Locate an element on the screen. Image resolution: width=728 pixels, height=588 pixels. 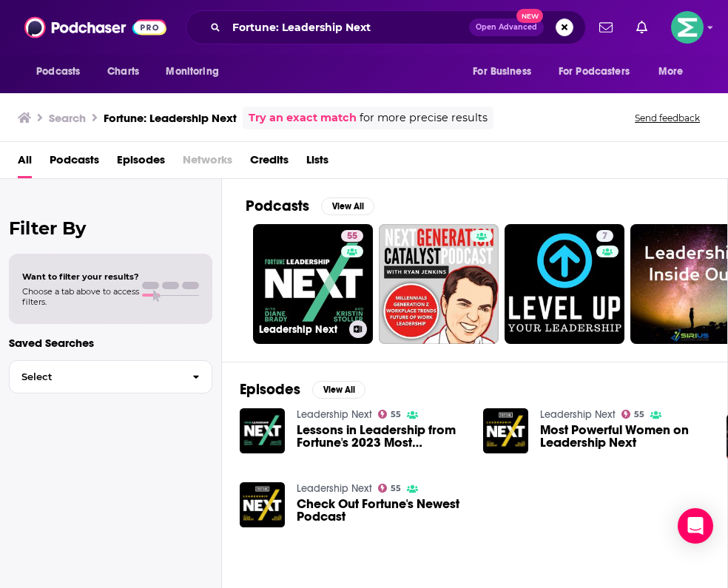
h2: Podcasts is located at coordinates (278, 206).